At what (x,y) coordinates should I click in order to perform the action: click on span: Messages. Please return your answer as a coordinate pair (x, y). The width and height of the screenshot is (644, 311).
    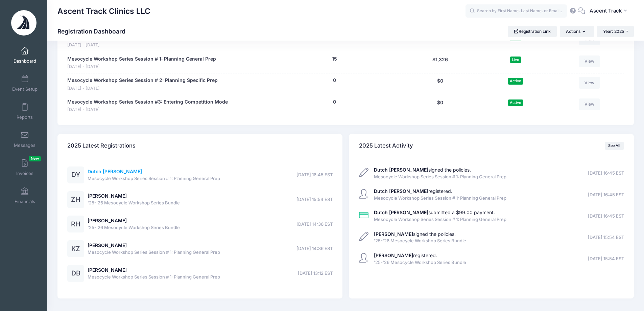
    Looking at the image, I should click on (24, 145).